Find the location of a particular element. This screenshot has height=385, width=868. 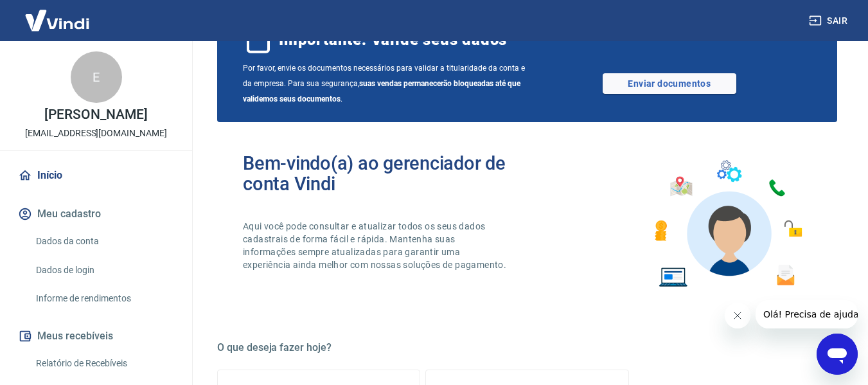

span: Por favor, envie os documentos necessários para validar a titularidade da conta e da empresa. Par... is located at coordinates (385, 83).